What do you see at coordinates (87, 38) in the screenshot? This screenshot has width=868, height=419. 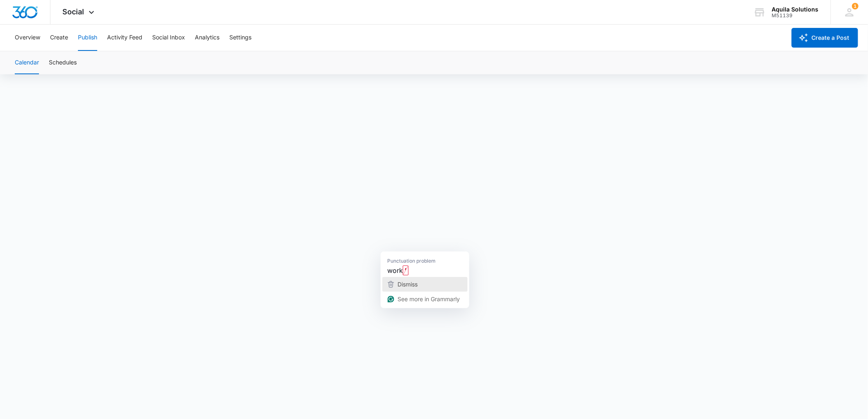 I see `button: Publish` at bounding box center [87, 38].